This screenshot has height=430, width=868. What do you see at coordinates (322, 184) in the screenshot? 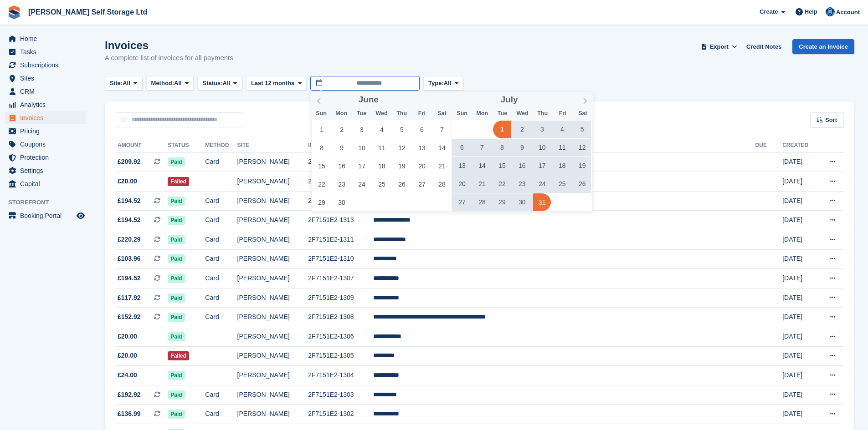
I see `span: June 22, 2025` at bounding box center [322, 184].